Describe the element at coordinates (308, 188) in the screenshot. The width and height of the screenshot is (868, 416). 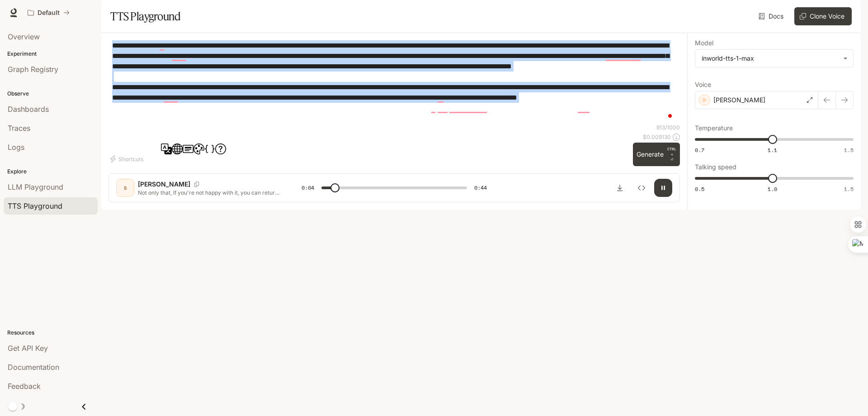
I see `span: 0:04` at that location.